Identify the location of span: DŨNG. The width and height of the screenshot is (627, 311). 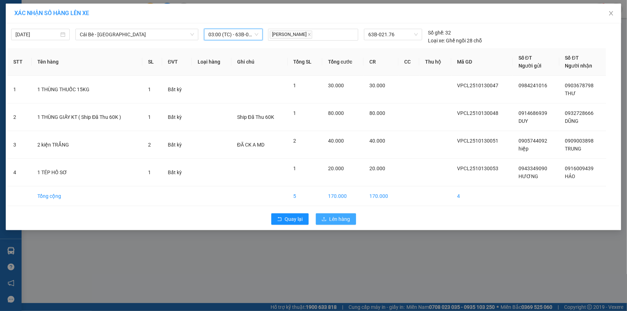
(572, 121).